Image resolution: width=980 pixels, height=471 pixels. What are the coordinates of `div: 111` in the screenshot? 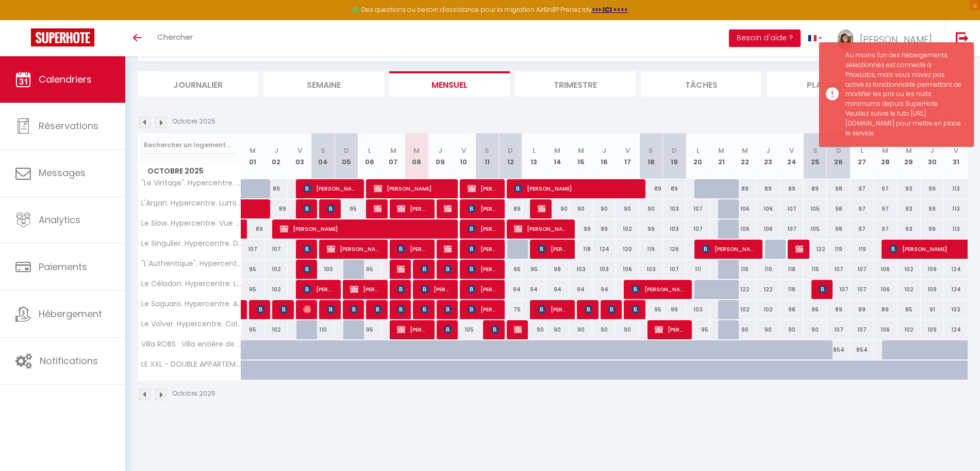 It's located at (698, 269).